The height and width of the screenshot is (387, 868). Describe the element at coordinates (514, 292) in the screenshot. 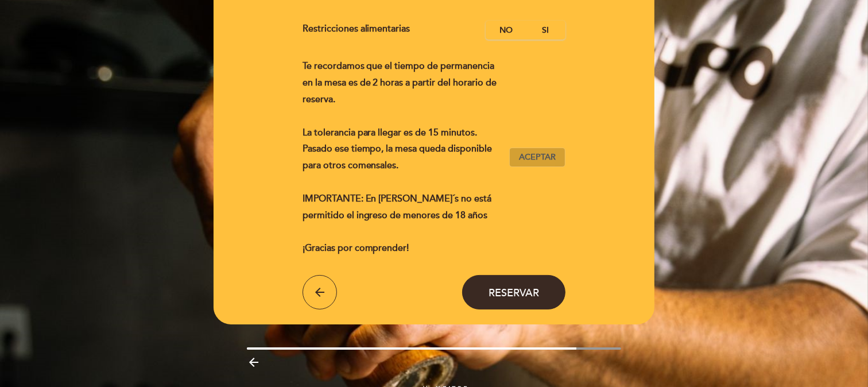

I see `span: Reservar` at that location.